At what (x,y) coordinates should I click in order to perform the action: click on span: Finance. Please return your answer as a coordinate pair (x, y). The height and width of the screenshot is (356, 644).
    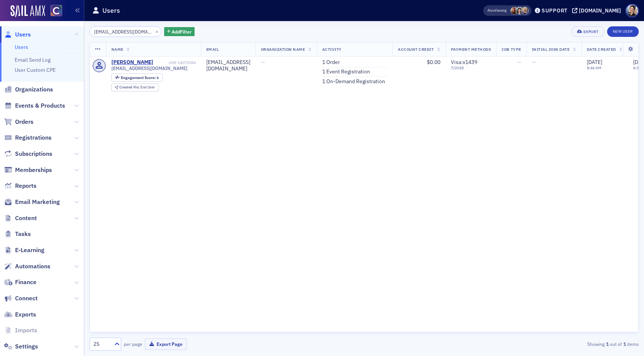
    Looking at the image, I should click on (25, 282).